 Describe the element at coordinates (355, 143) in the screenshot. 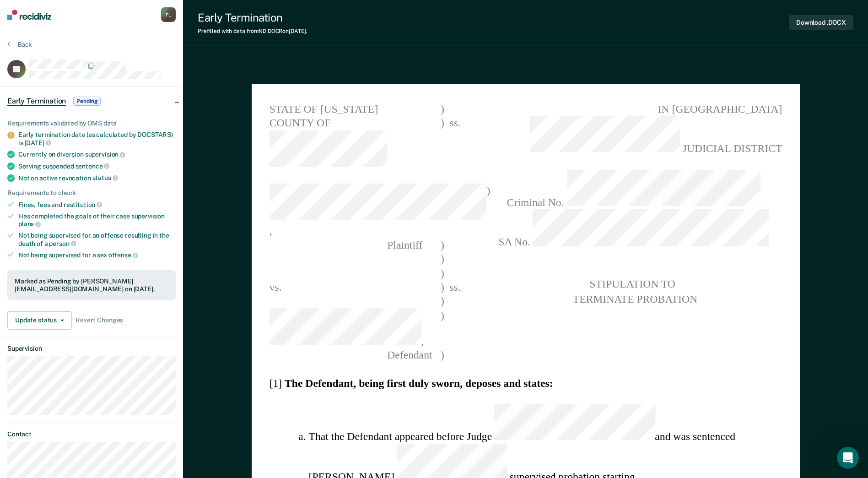

I see `span: COUNTY OF` at that location.